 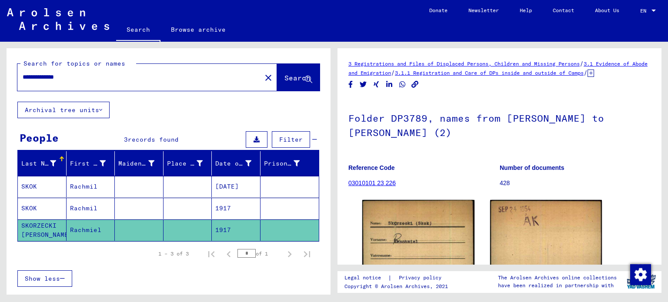 What do you see at coordinates (298, 78) in the screenshot?
I see `span: Search` at bounding box center [298, 78].